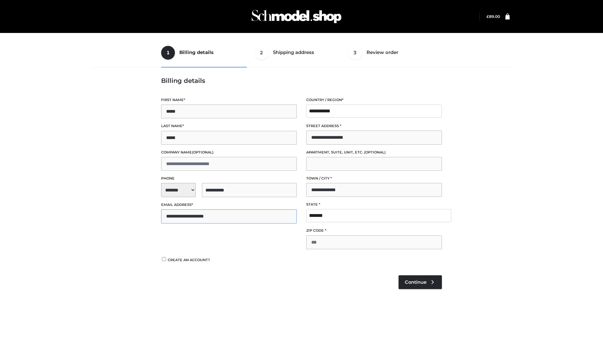 The width and height of the screenshot is (603, 339). Describe the element at coordinates (229, 152) in the screenshot. I see `label: Company name` at that location.